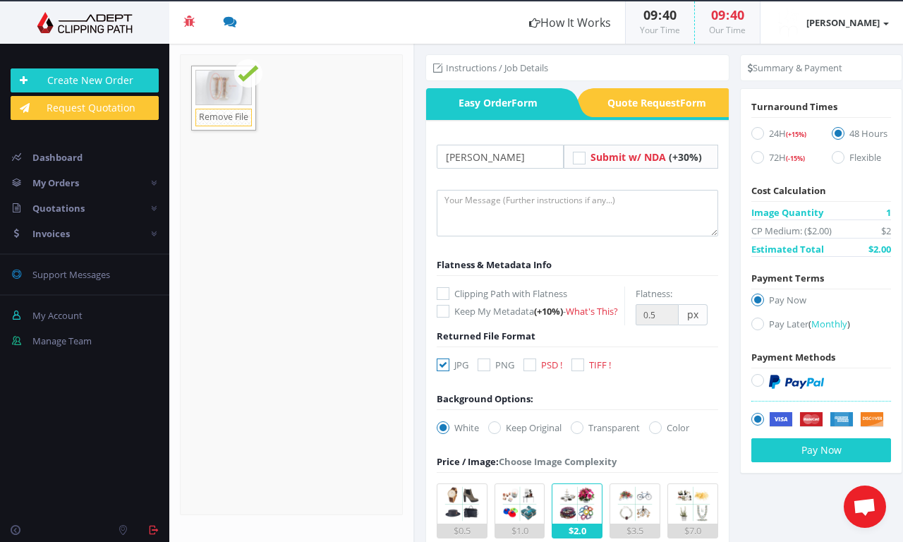 The image size is (903, 542). I want to click on span: Image Quantity, so click(787, 212).